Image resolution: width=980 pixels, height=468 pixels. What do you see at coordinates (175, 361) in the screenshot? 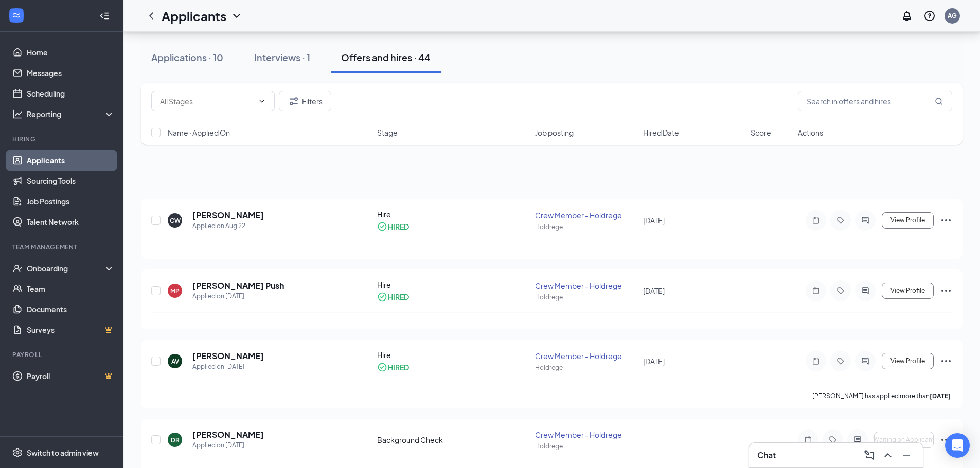
I see `div: AV` at bounding box center [175, 361].